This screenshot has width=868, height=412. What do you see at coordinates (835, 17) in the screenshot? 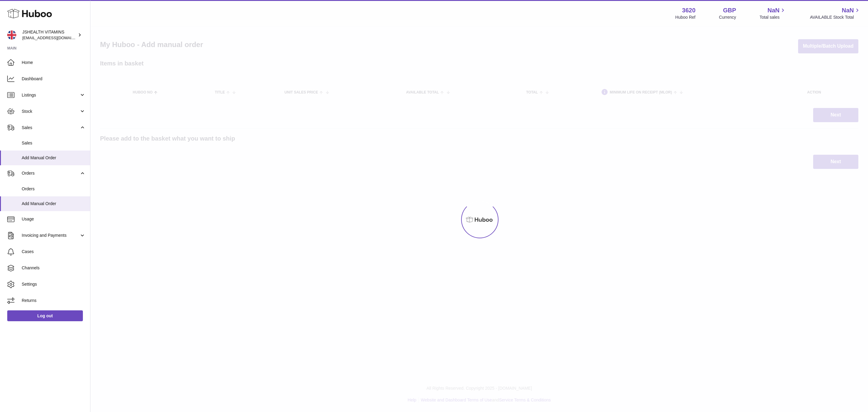
I see `span: AVAILABLE Stock Total` at bounding box center [835, 17].